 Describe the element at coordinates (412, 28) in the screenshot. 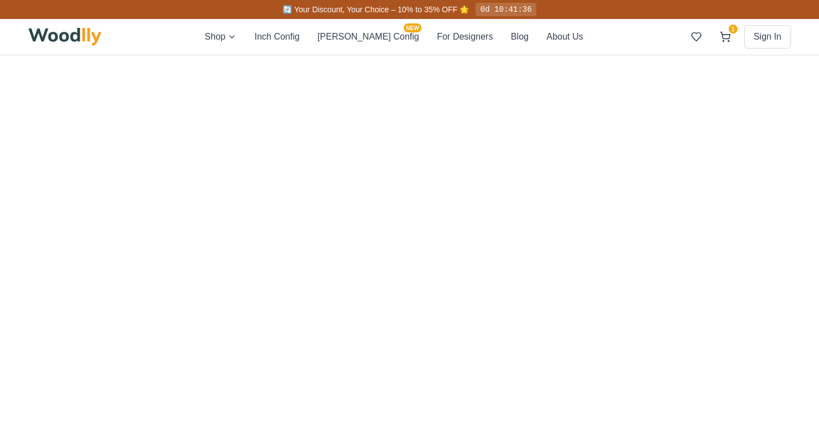

I see `span: NEW` at that location.